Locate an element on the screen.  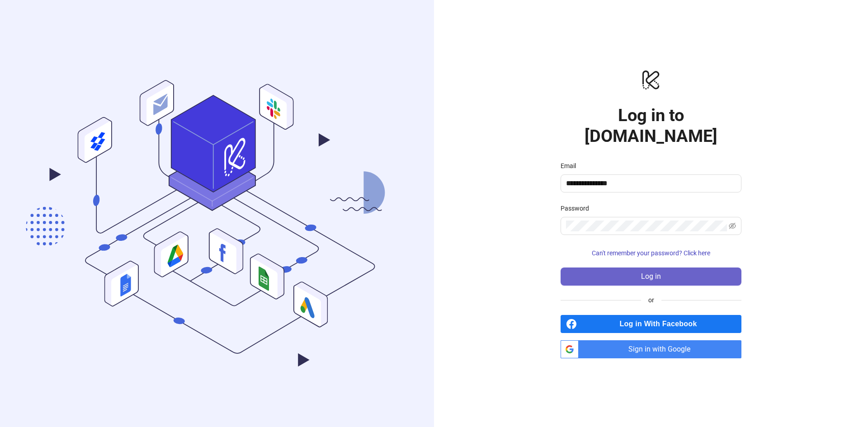
span: Log in is located at coordinates (651, 277).